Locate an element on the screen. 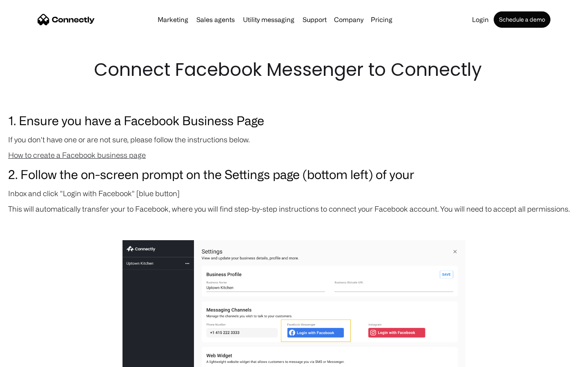 This screenshot has height=367, width=588. a: Utility messaging is located at coordinates (269, 19).